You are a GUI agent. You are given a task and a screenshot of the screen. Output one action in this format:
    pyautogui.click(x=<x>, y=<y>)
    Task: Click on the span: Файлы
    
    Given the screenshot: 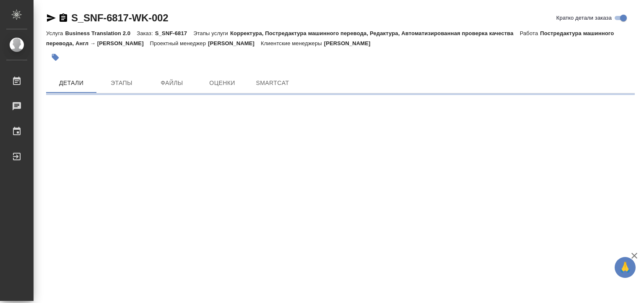 What is the action you would take?
    pyautogui.click(x=172, y=83)
    